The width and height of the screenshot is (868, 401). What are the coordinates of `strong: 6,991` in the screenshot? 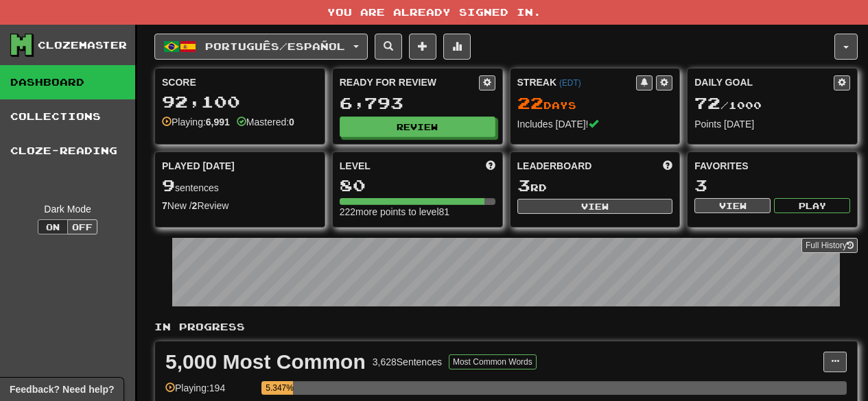 It's located at (217, 122).